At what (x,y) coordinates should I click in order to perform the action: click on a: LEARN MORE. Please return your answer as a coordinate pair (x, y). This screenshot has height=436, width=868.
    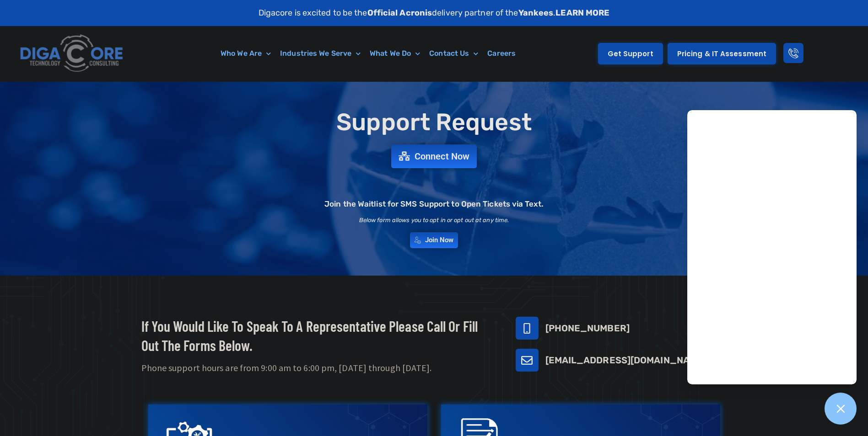
    Looking at the image, I should click on (582, 13).